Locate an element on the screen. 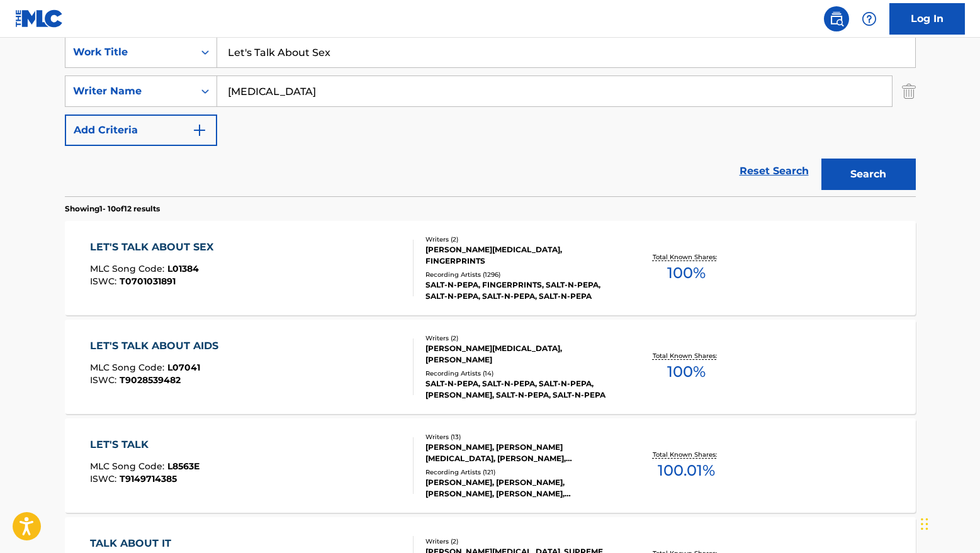  div: Recording Artists ( 14 ) is located at coordinates (520, 373).